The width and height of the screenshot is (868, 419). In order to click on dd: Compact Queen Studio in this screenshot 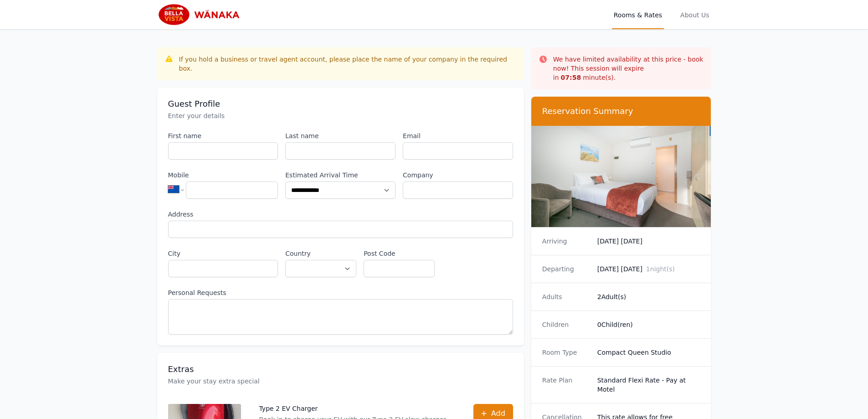, I will do `click(648, 353)`.